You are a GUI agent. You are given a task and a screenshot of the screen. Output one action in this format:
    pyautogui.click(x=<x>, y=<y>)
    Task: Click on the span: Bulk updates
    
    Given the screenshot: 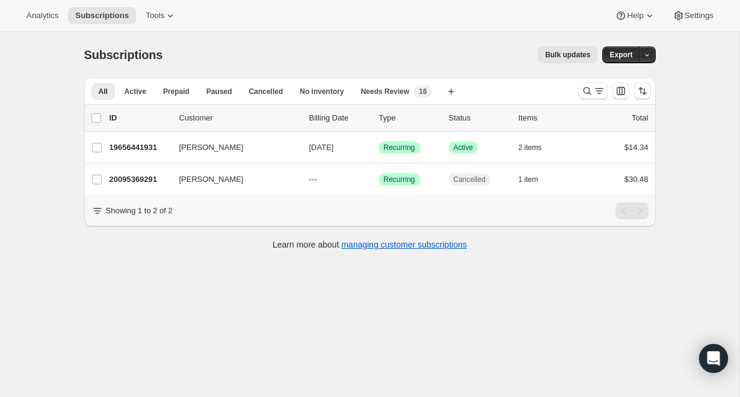 What is the action you would take?
    pyautogui.click(x=567, y=55)
    